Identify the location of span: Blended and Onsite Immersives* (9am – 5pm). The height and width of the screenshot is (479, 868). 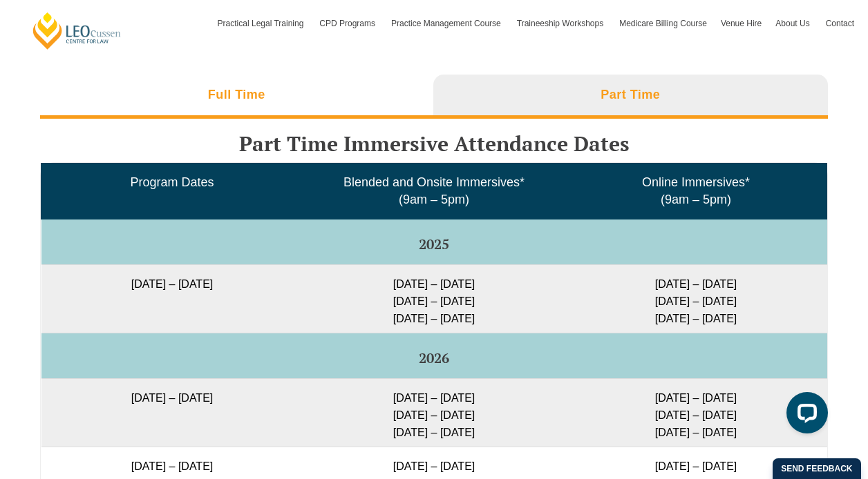
(434, 190).